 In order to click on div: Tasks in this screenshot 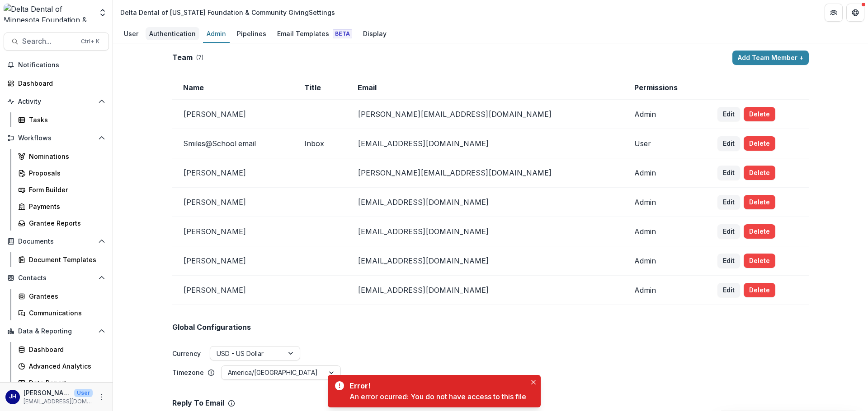, I will do `click(65, 120)`.